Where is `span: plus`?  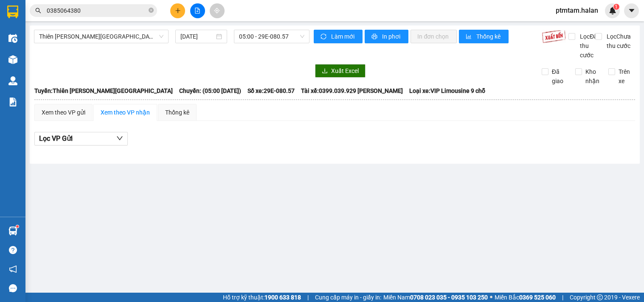
span: plus is located at coordinates (178, 11).